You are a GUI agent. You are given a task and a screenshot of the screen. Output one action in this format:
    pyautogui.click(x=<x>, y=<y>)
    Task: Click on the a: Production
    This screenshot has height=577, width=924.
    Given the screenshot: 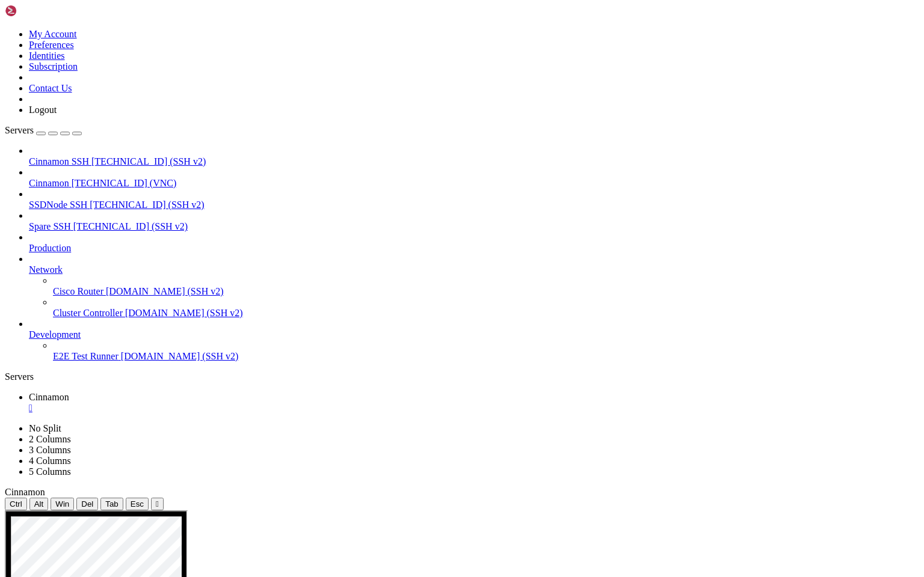 What is the action you would take?
    pyautogui.click(x=474, y=249)
    